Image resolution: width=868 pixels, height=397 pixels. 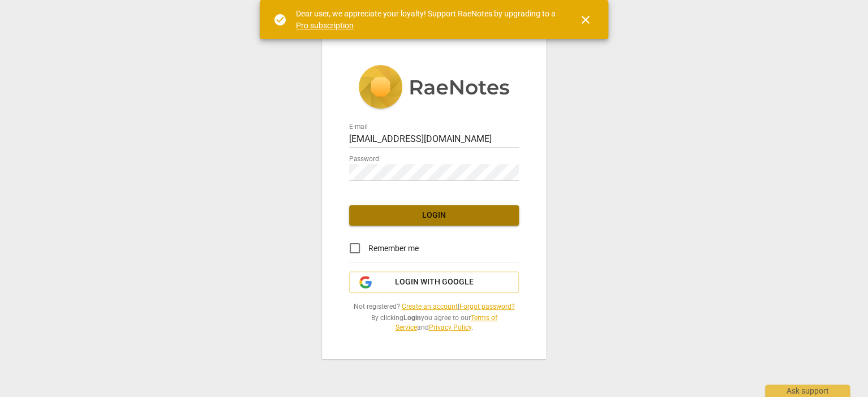 I want to click on img: 5ac2273c67554f335776073100b6d88f.svg, so click(x=434, y=88).